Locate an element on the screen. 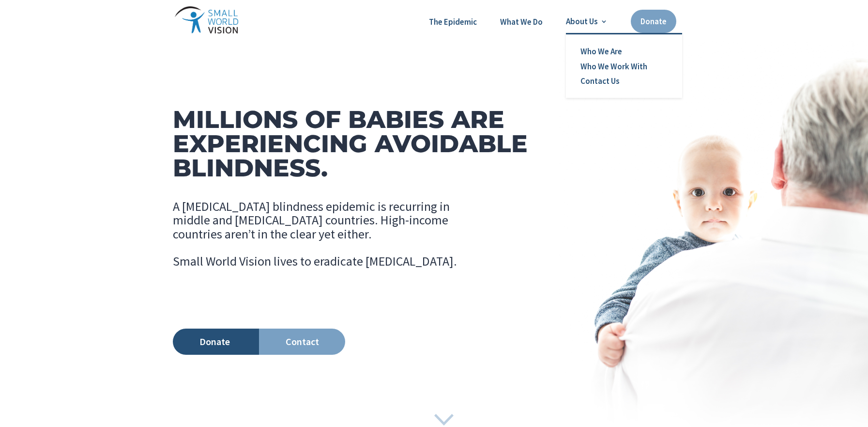 This screenshot has height=427, width=868. a: Contact Us is located at coordinates (624, 81).